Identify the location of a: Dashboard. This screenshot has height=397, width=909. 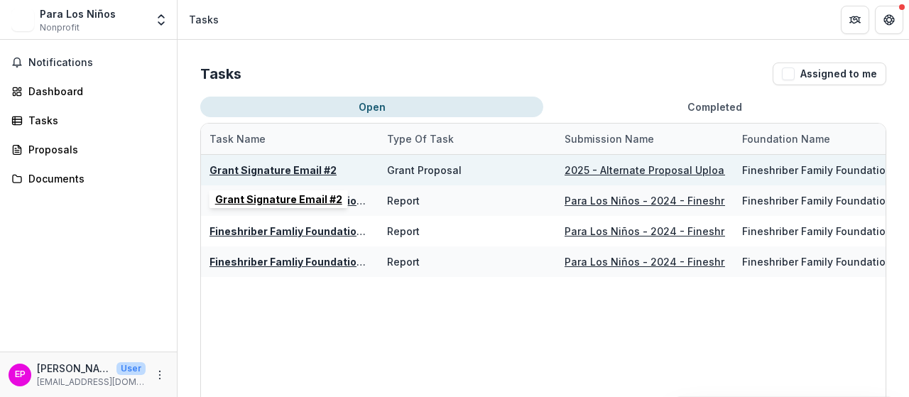
(88, 91).